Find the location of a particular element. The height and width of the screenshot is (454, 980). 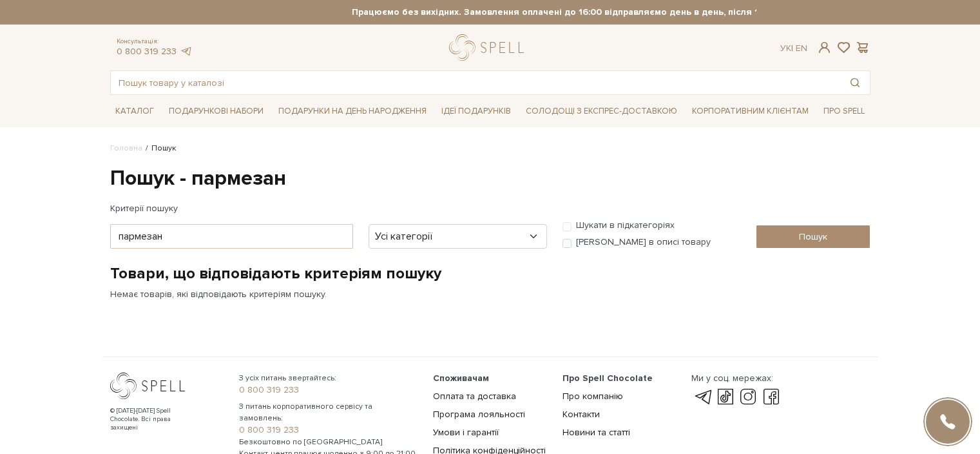

li: Пошук is located at coordinates (159, 149).